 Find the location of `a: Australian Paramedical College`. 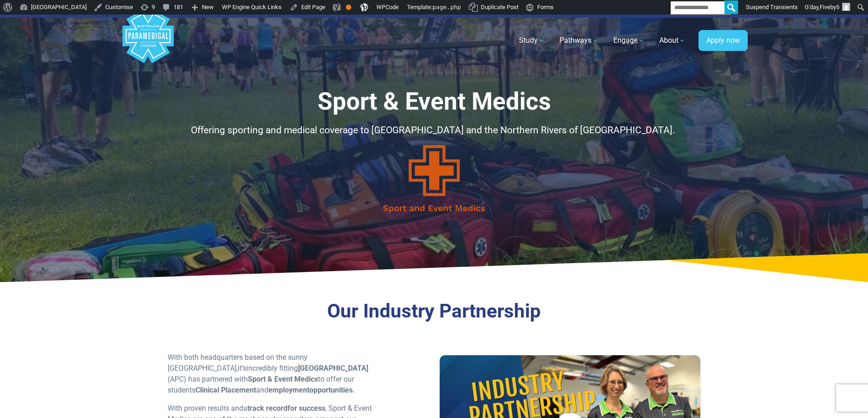

a: Australian Paramedical College is located at coordinates (148, 41).